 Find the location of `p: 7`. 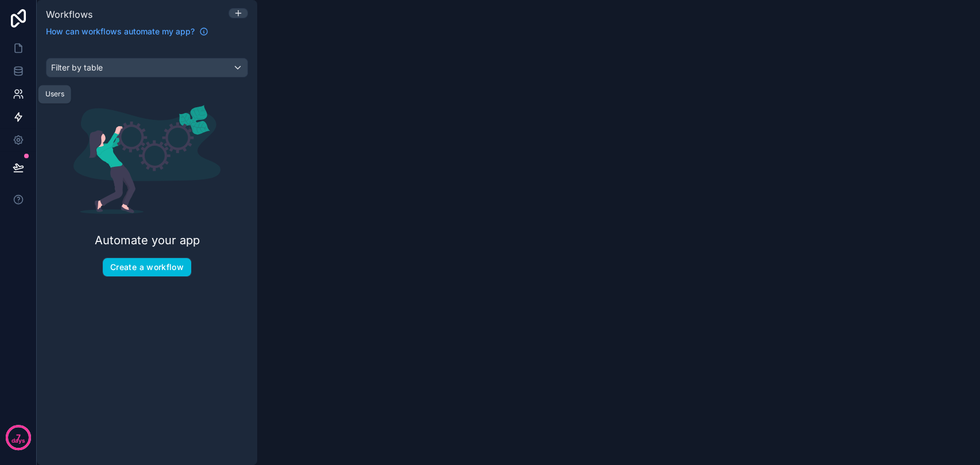

p: 7 is located at coordinates (18, 438).